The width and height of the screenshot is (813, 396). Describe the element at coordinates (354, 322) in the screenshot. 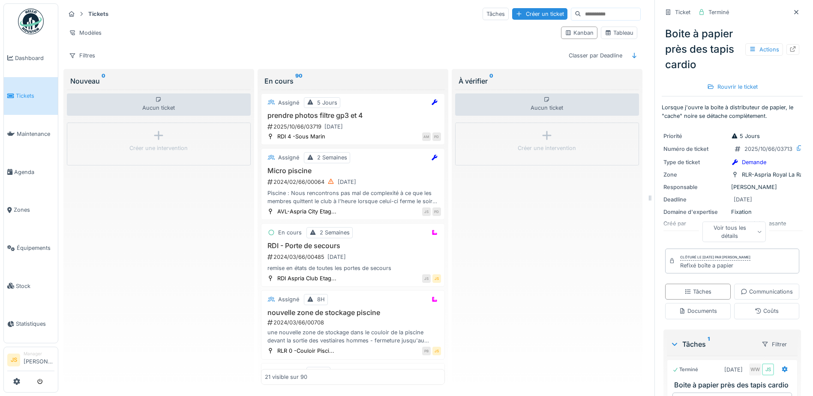

I see `div: 2024/03/66/00708` at that location.